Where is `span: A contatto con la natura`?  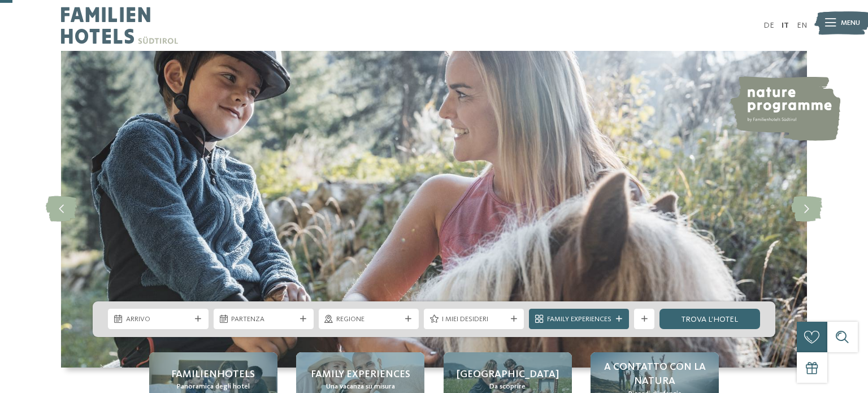 span: A contatto con la natura is located at coordinates (655, 374).